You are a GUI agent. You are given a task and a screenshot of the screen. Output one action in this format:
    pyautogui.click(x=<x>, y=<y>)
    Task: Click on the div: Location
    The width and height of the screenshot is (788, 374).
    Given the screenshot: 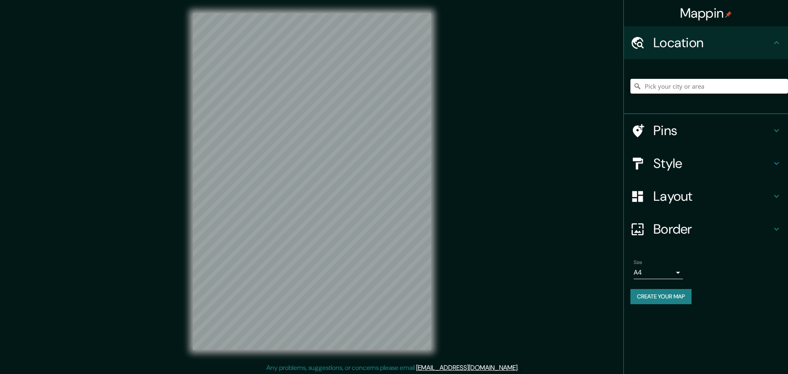 What is the action you would take?
    pyautogui.click(x=706, y=43)
    